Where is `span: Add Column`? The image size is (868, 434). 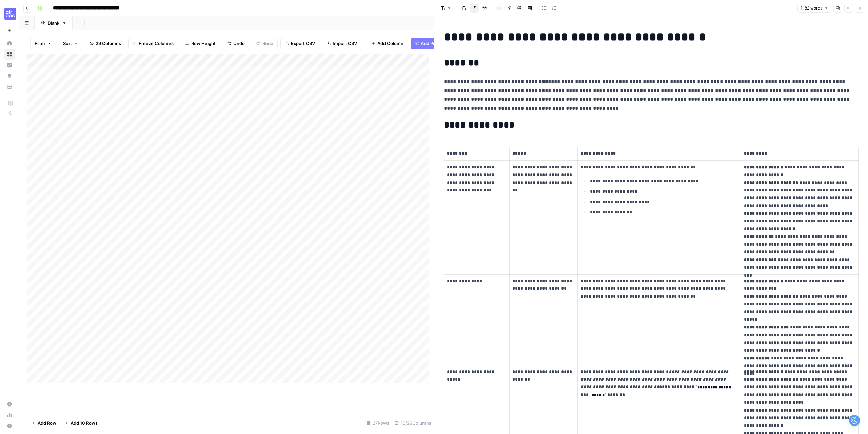
span: Add Column is located at coordinates (390, 43).